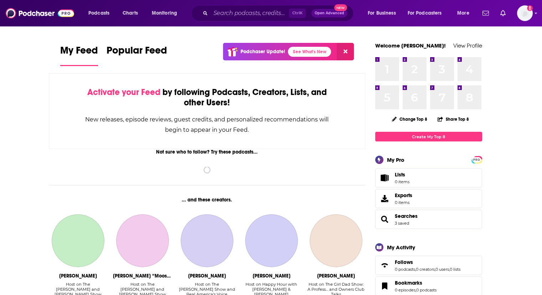 This screenshot has width=542, height=295. Describe the element at coordinates (425, 13) in the screenshot. I see `span: For Podcasters` at that location.